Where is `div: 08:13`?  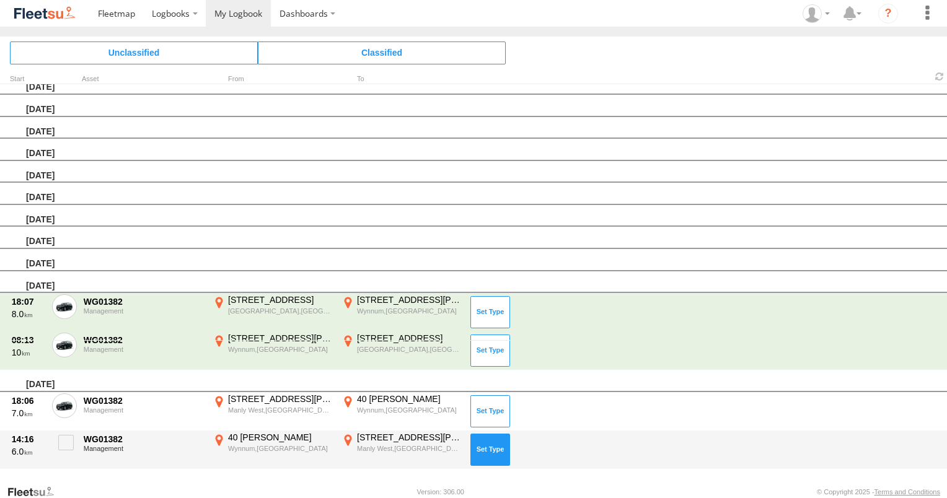 div: 08:13 is located at coordinates (29, 340).